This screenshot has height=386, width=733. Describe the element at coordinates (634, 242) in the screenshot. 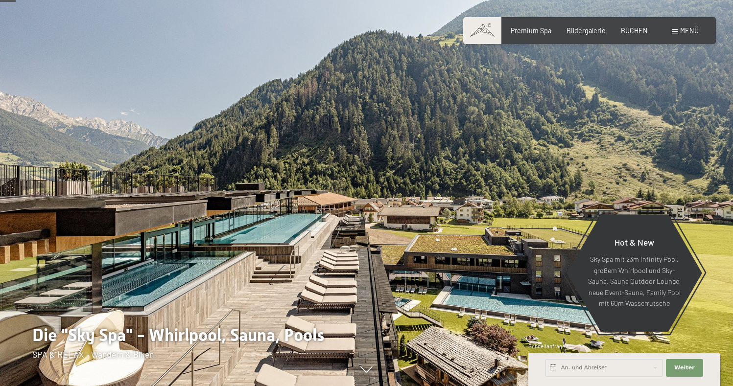

I see `span: Hot & New` at that location.